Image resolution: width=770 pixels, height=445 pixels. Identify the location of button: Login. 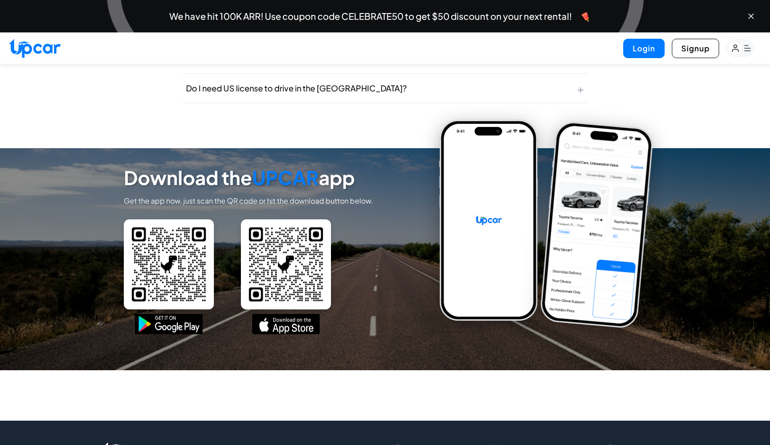
(644, 48).